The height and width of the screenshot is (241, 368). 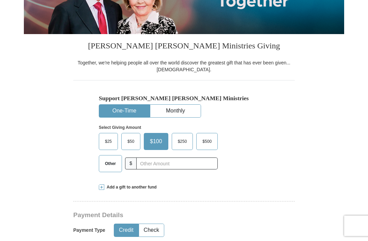 What do you see at coordinates (160, 215) in the screenshot?
I see `h3: Payment Details` at bounding box center [160, 215].